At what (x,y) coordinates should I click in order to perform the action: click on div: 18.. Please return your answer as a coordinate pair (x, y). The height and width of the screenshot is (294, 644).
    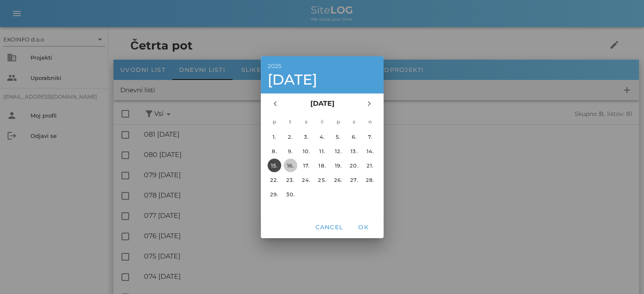
    Looking at the image, I should click on (322, 165).